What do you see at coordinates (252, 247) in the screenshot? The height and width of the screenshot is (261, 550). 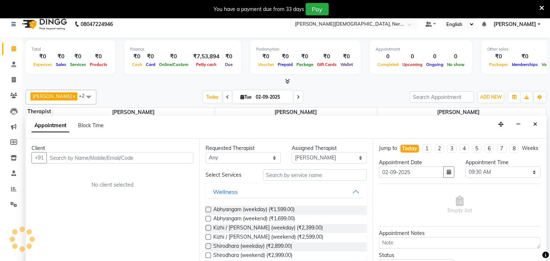 I see `span: Shirodhara (weekday) (₹2,899.00)` at bounding box center [252, 247].